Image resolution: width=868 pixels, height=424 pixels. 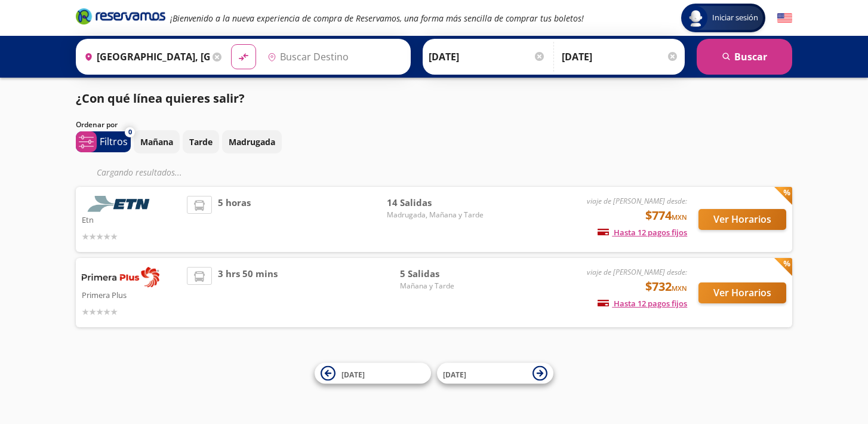 I want to click on span: Mañana y Tarde, so click(x=442, y=286).